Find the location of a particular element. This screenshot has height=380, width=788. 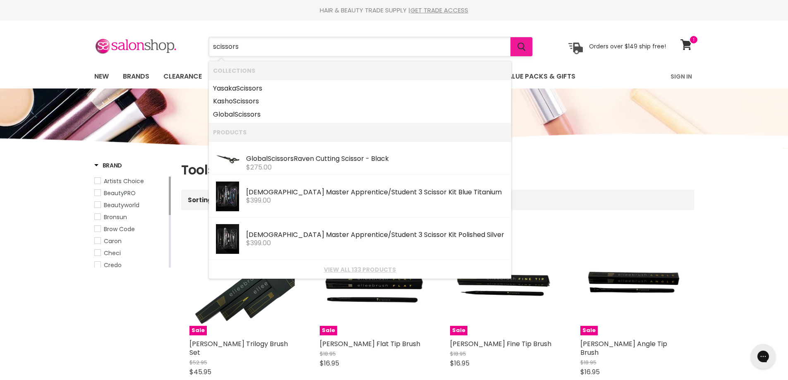

a: View all 133 products is located at coordinates (360, 270).